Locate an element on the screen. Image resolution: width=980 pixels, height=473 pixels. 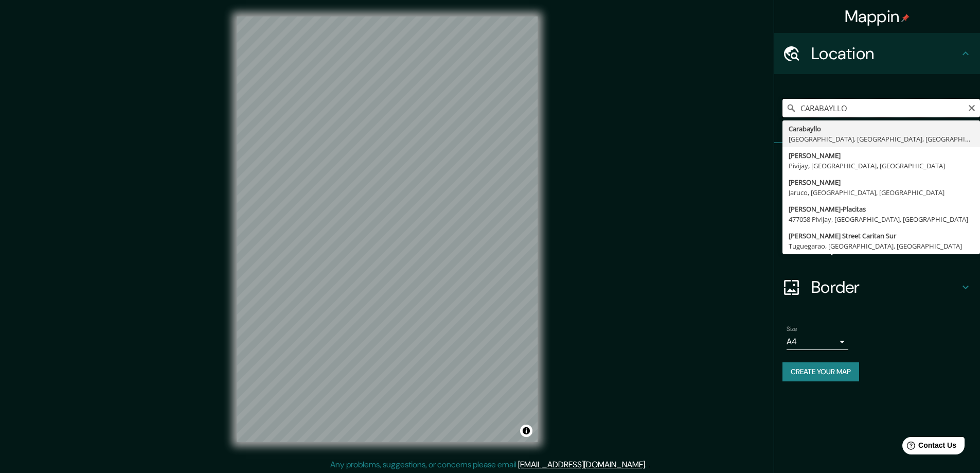
button: Toggle attribution is located at coordinates (526, 430).